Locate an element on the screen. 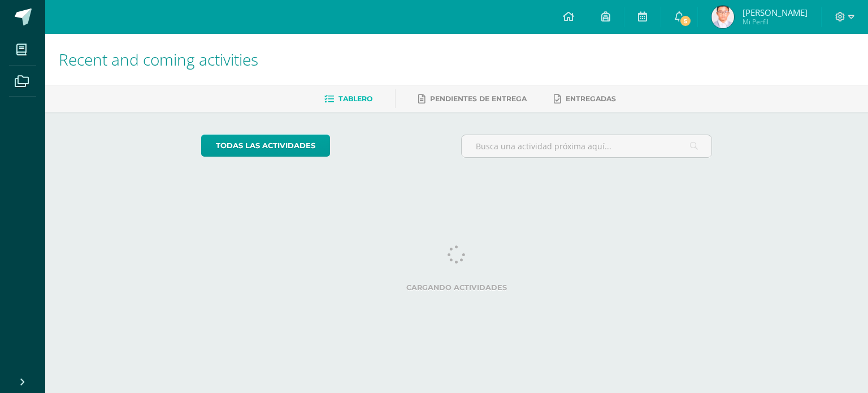  label: Cargando actividades is located at coordinates (456, 288).